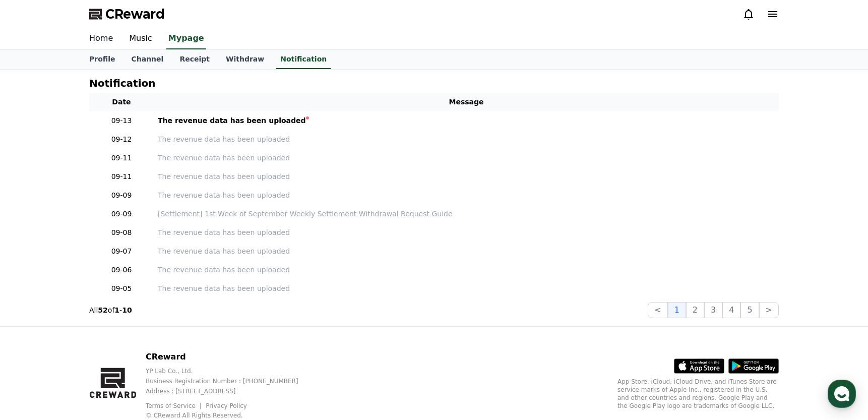 This screenshot has height=420, width=868. What do you see at coordinates (698, 394) in the screenshot?
I see `p: App Store, iCloud, iCloud Drive, and iTunes Store are service marks of Apple Inc., registered in ...` at bounding box center [698, 394].